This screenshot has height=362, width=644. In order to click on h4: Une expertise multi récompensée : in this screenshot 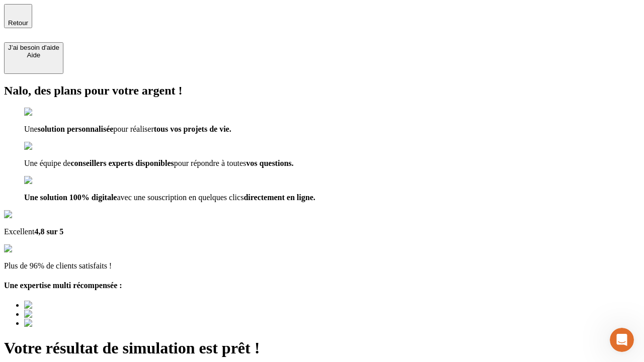, I will do `click(322, 286)`.